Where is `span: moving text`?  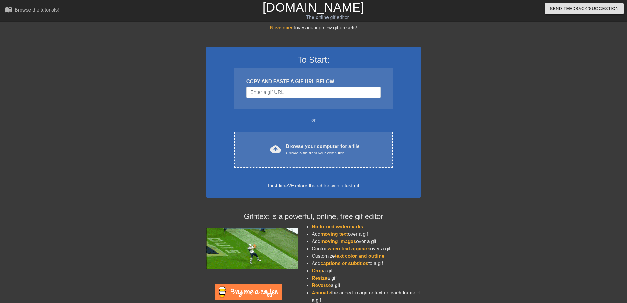
span: moving text is located at coordinates (334, 234).